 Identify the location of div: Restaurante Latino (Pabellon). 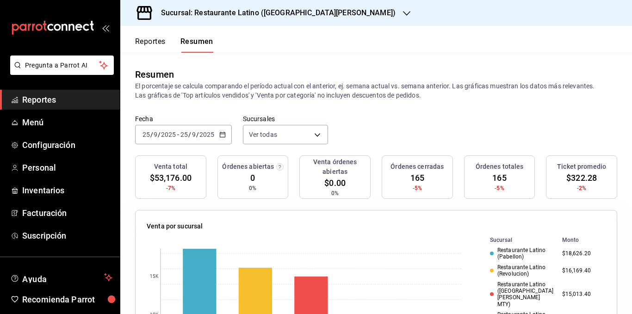
(522, 254).